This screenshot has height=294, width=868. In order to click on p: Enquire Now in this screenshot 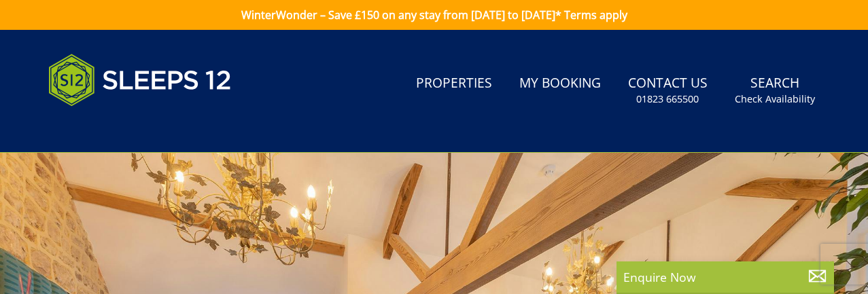, I will do `click(725, 277)`.